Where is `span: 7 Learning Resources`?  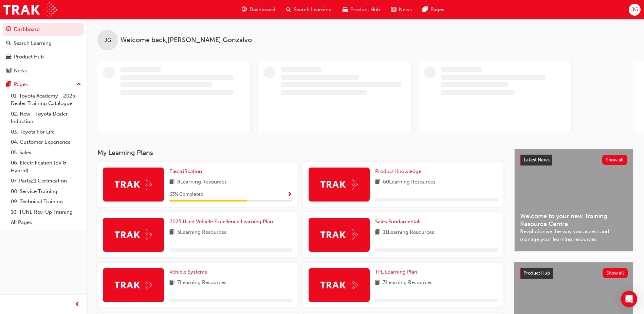 span: 7 Learning Resources is located at coordinates (202, 282).